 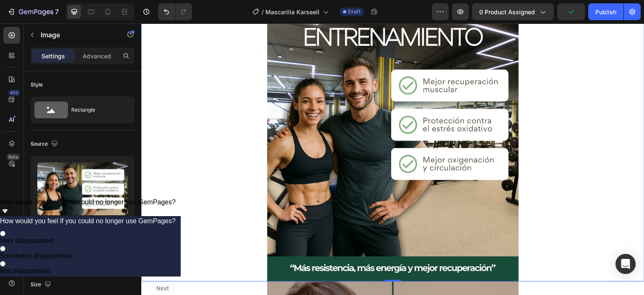 I want to click on div: Style, so click(x=37, y=85).